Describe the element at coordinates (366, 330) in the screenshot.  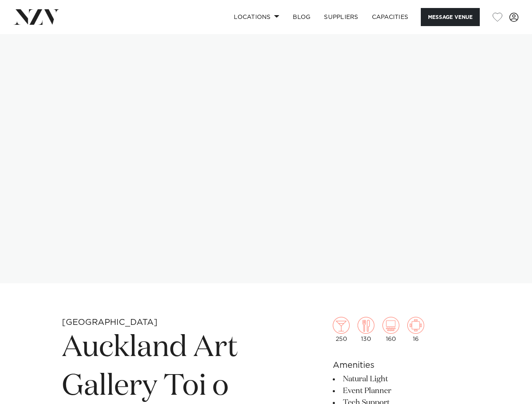
I see `div: 130` at that location.